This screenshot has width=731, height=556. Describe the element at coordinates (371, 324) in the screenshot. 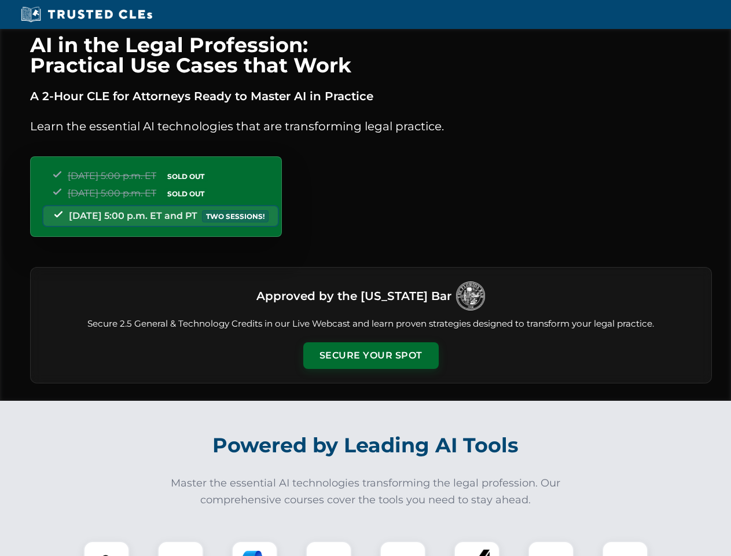

I see `p: Secure 2.5 General & Technology Credits in our Live Webcast and learn proven strategies designed ...` at that location.